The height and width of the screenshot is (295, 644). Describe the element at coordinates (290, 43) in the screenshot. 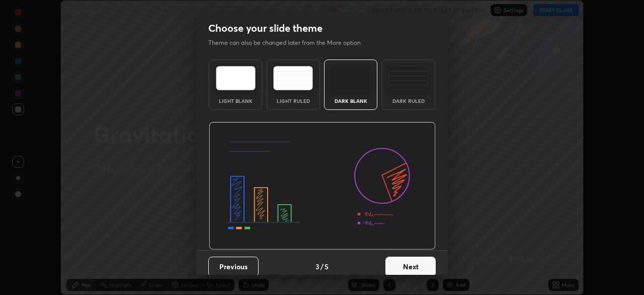

I see `p: Theme can also be changed later from the More option` at that location.